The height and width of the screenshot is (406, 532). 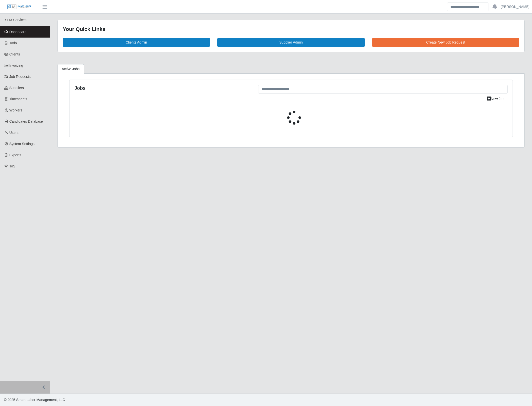 I want to click on input: Search, so click(x=468, y=7).